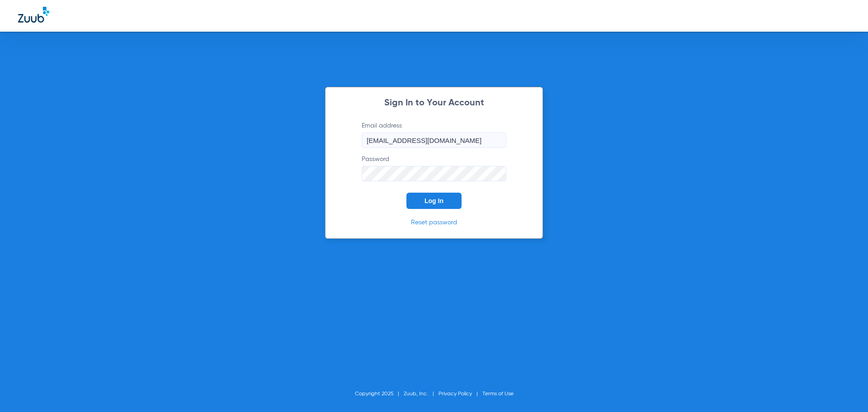  What do you see at coordinates (434, 103) in the screenshot?
I see `h2: Sign In to Your Account` at bounding box center [434, 103].